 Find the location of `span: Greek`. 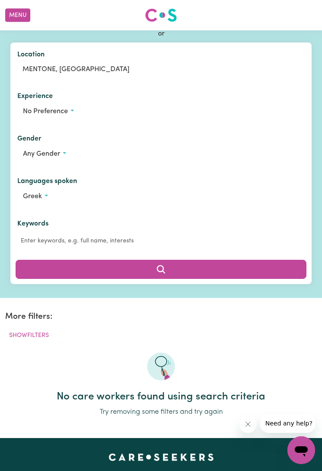

span: Greek is located at coordinates (33, 196).